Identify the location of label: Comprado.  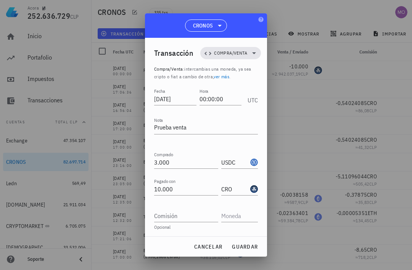
(164, 154).